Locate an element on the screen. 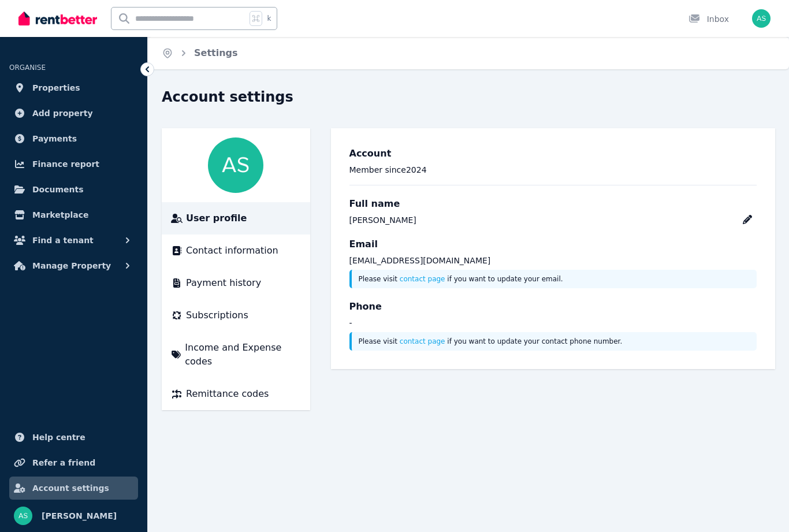  h3: Full name is located at coordinates (553, 204).